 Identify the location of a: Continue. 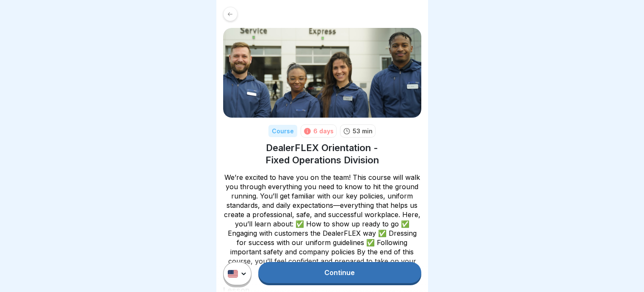
(340, 272).